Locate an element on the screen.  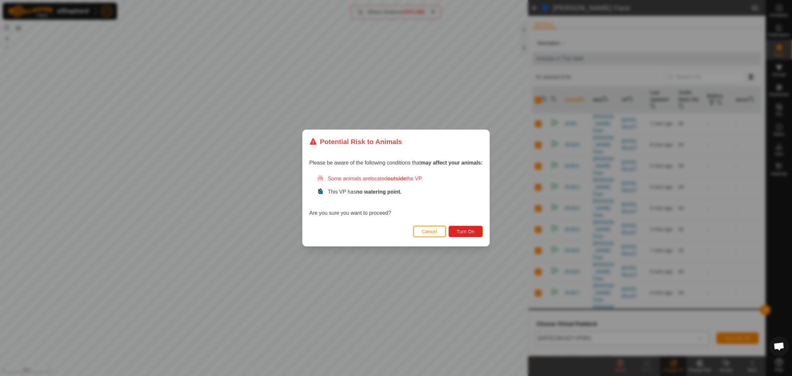
strong: no watering point. is located at coordinates (379, 191).